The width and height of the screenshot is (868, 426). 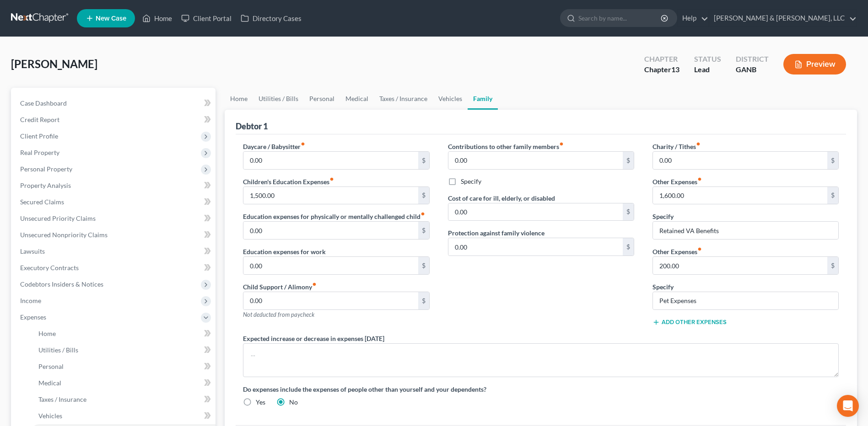 What do you see at coordinates (58, 350) in the screenshot?
I see `span: Utilities / Bills` at bounding box center [58, 350].